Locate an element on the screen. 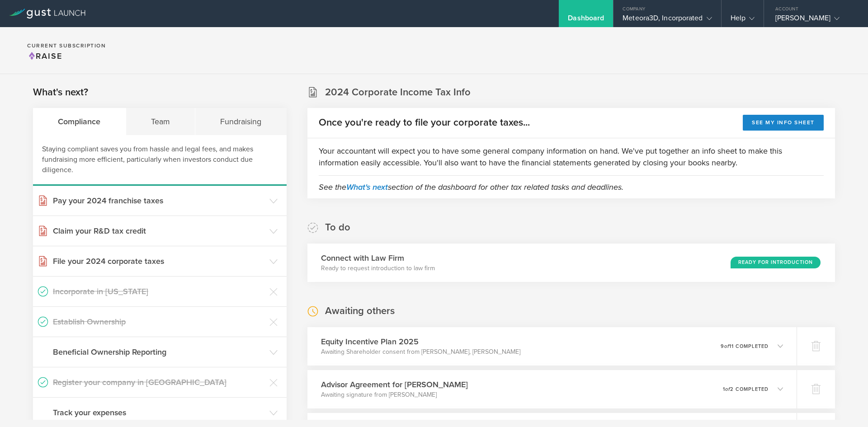 The height and width of the screenshot is (427, 868). h2: Once you're ready to file your corporate taxes... is located at coordinates (424, 122).